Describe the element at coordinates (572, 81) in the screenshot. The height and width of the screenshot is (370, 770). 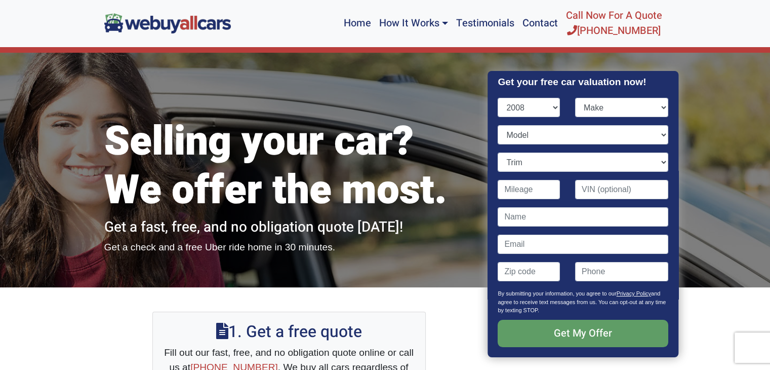
I see `strong: Get your free car valuation now!` at that location.